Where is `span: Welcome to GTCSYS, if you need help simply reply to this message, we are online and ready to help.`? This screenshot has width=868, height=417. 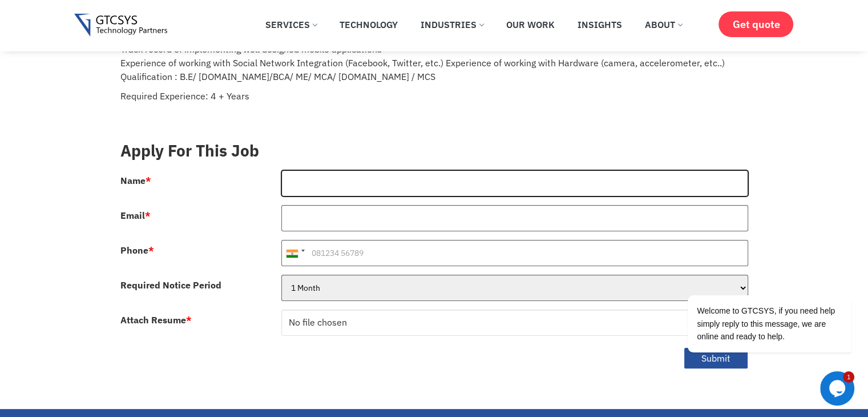
span: Welcome to GTCSYS, if you need help simply reply to this message, we are online and ready to help. is located at coordinates (115, 131).